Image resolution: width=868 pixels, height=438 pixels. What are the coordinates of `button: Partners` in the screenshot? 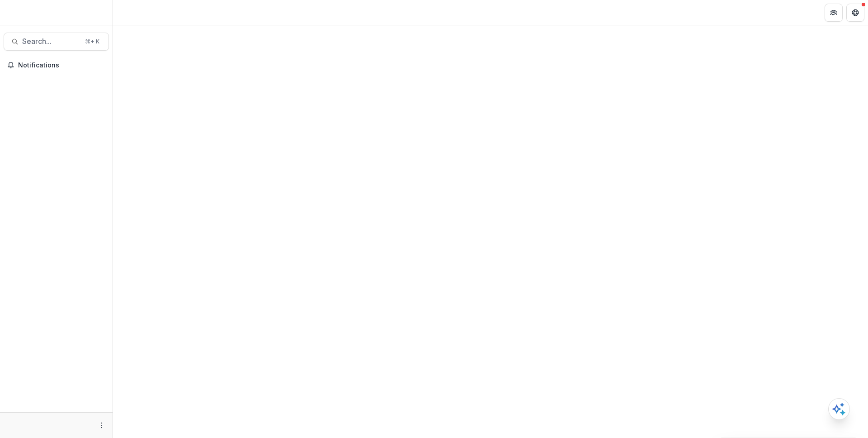 It's located at (834, 13).